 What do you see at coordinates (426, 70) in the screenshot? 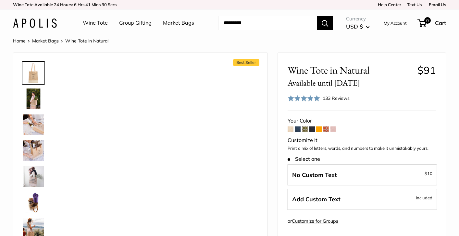
I see `span: $91` at bounding box center [426, 70].